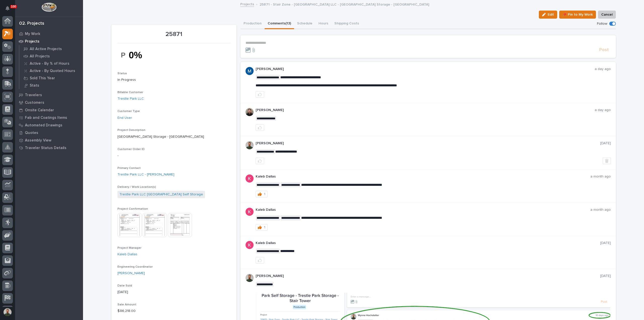 Image resolution: width=644 pixels, height=320 pixels. What do you see at coordinates (136, 55) in the screenshot?
I see `img: fzSJE1aJbJFbWGb-rGzrQa_lpjA2eXx1ncAacJOhIJs` at bounding box center [136, 55].